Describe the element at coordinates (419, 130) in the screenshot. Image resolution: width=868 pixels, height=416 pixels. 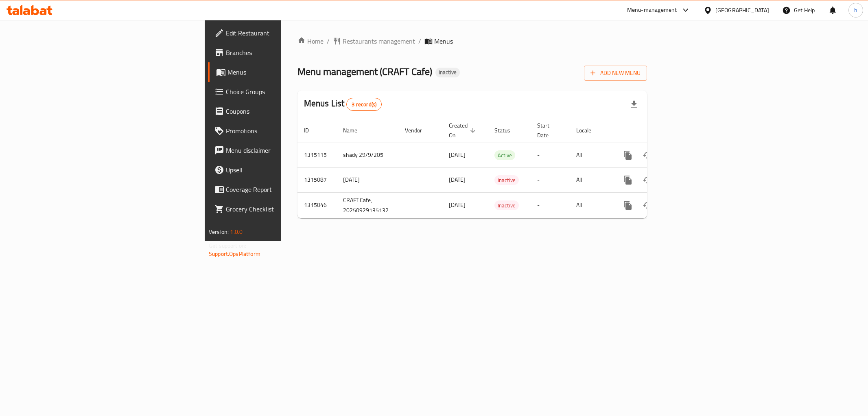
I see `span: Vendor` at that location.